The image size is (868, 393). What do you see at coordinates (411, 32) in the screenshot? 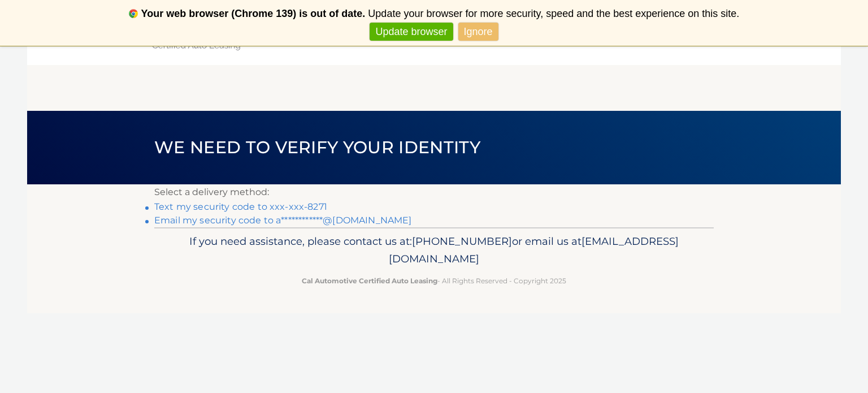
I see `a: Update browser` at bounding box center [411, 32].